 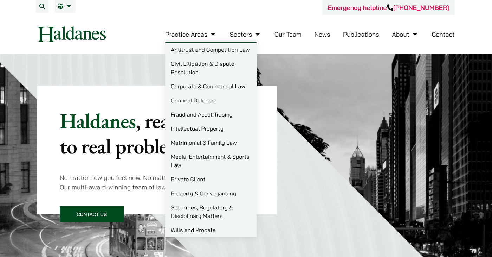 I want to click on a: Intellectual Property, so click(x=211, y=128).